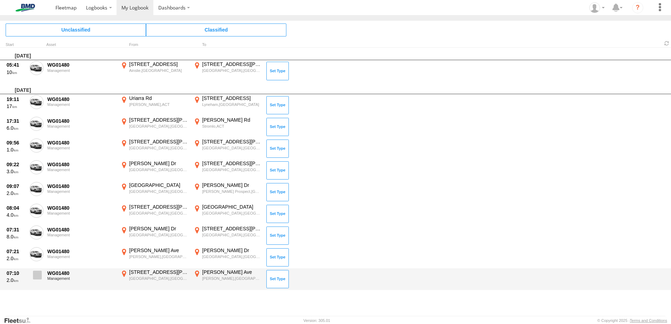 This screenshot has height=324, width=671. I want to click on div: 19:11, so click(16, 99).